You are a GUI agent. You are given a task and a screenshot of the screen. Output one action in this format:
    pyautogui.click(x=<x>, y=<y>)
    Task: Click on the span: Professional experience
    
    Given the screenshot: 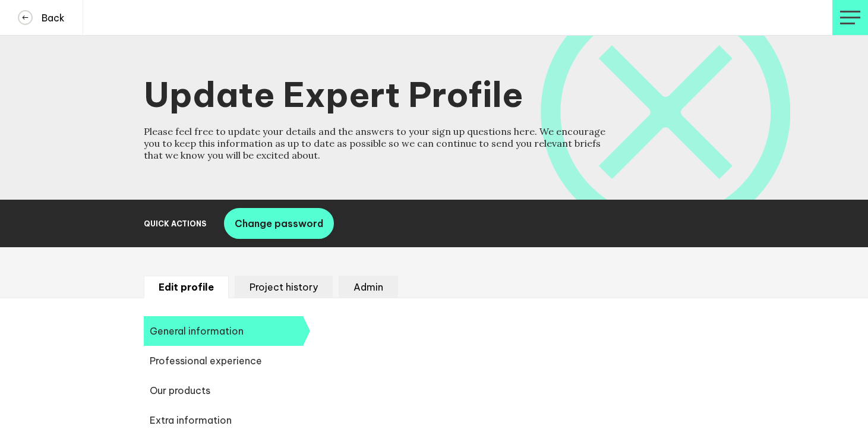 What is the action you would take?
    pyautogui.click(x=223, y=361)
    